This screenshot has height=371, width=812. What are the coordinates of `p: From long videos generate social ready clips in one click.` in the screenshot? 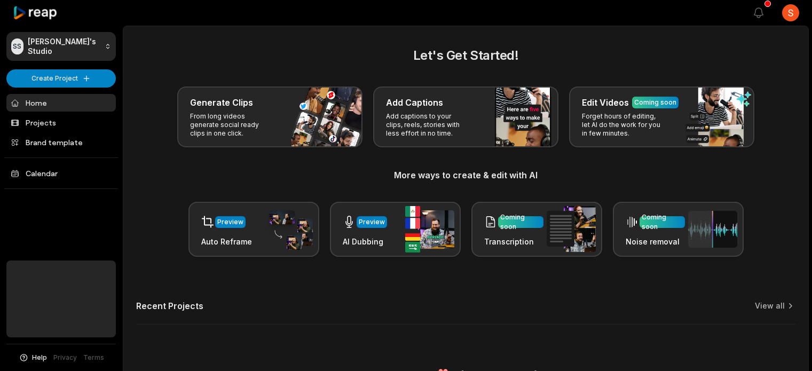 It's located at (231, 125).